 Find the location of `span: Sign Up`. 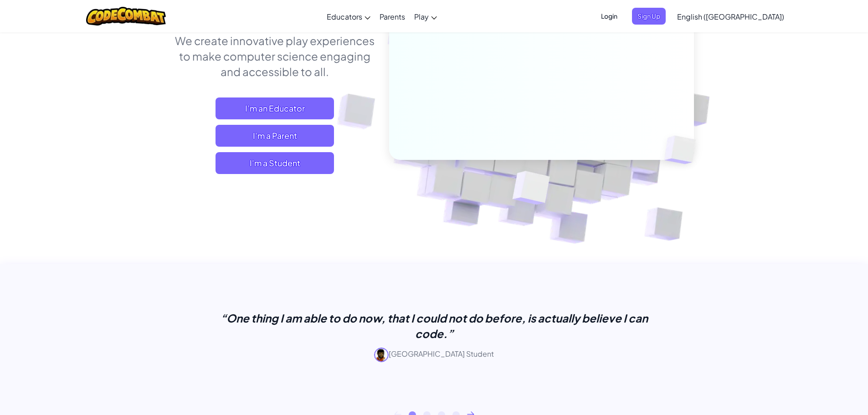

span: Sign Up is located at coordinates (649, 16).